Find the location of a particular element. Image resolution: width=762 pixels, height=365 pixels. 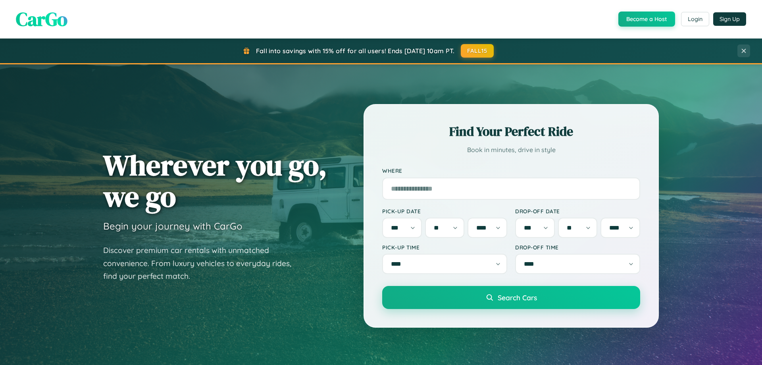

h3: Begin your journey with CarGo is located at coordinates (173, 226).